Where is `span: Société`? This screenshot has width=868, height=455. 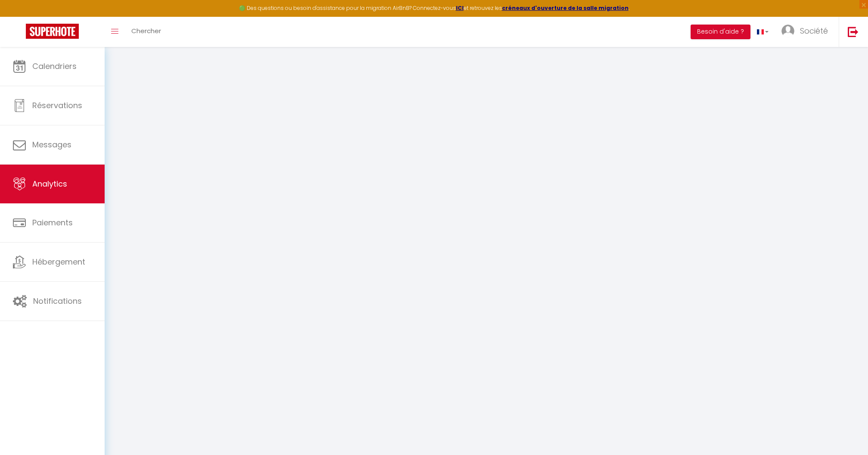 span: Société is located at coordinates (814, 30).